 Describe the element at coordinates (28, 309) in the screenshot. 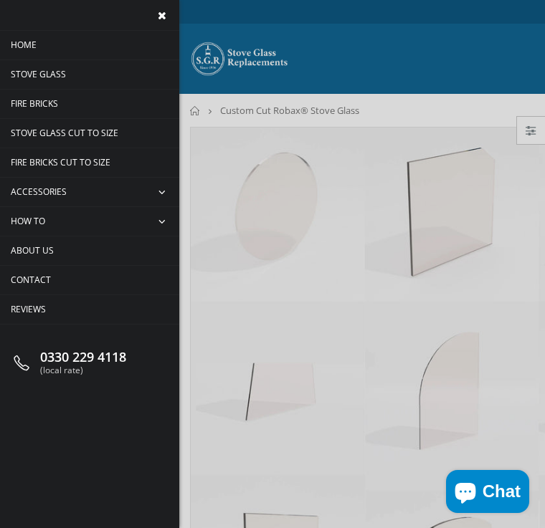

I see `span: Reviews` at that location.